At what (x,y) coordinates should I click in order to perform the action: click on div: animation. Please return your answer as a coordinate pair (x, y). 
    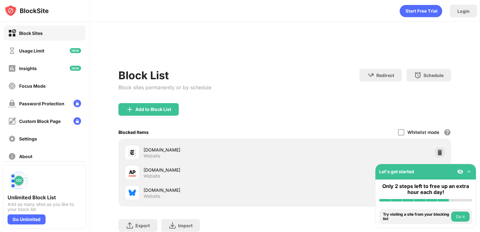
    Looking at the image, I should click on (421, 11).